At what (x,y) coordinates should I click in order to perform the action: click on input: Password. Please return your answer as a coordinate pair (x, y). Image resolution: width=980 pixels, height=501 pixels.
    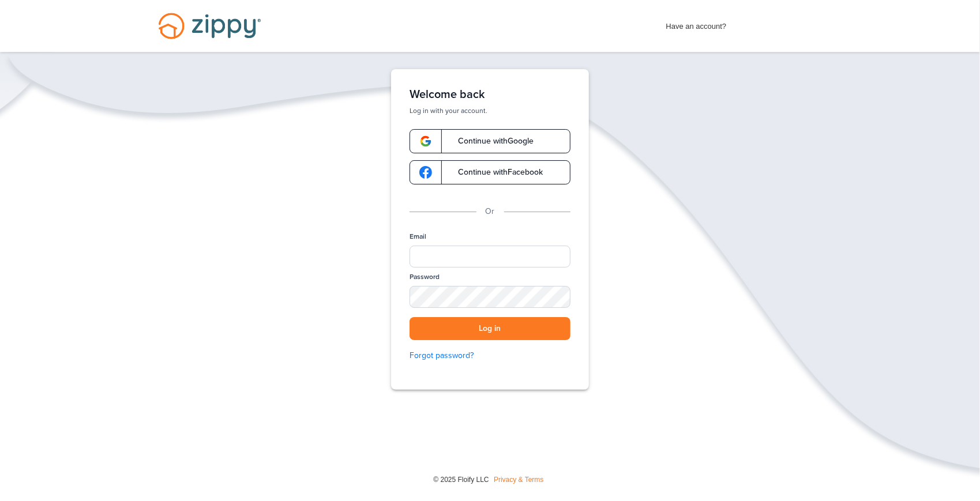
    Looking at the image, I should click on (490, 296).